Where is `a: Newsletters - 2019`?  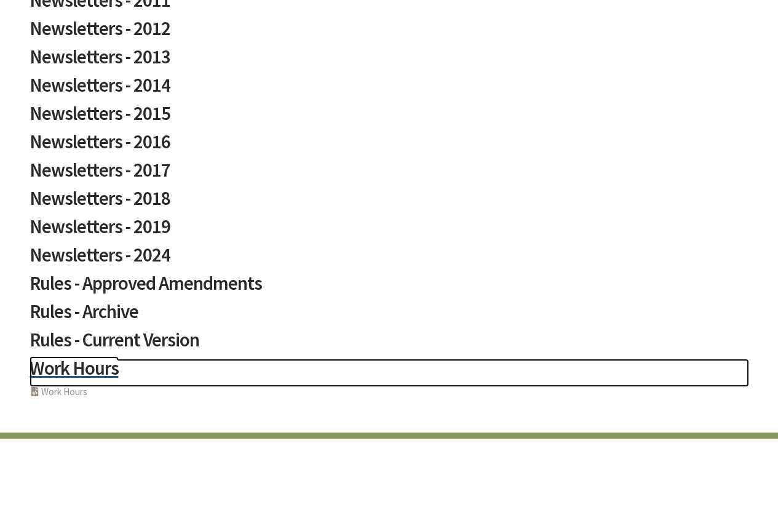
a: Newsletters - 2019 is located at coordinates (389, 231).